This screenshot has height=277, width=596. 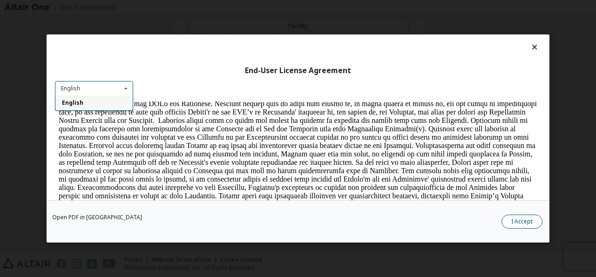 What do you see at coordinates (298, 71) in the screenshot?
I see `div: End-User License Agreement` at bounding box center [298, 71].